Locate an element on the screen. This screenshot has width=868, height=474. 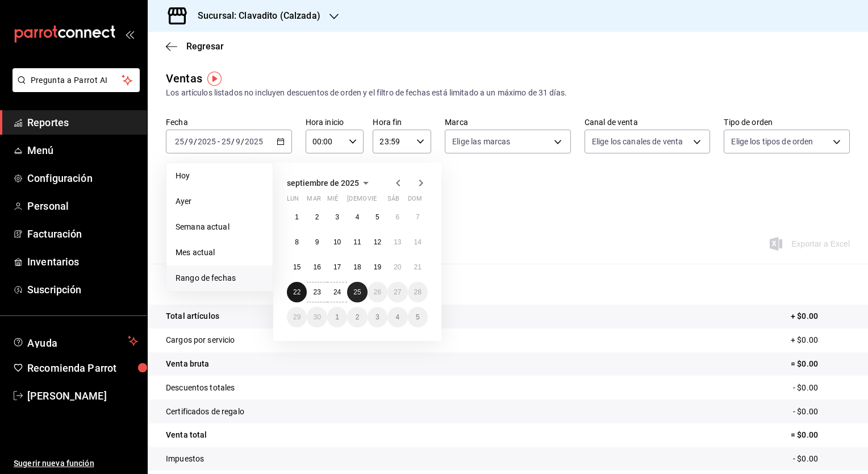
p: Impuestos is located at coordinates (185, 458).